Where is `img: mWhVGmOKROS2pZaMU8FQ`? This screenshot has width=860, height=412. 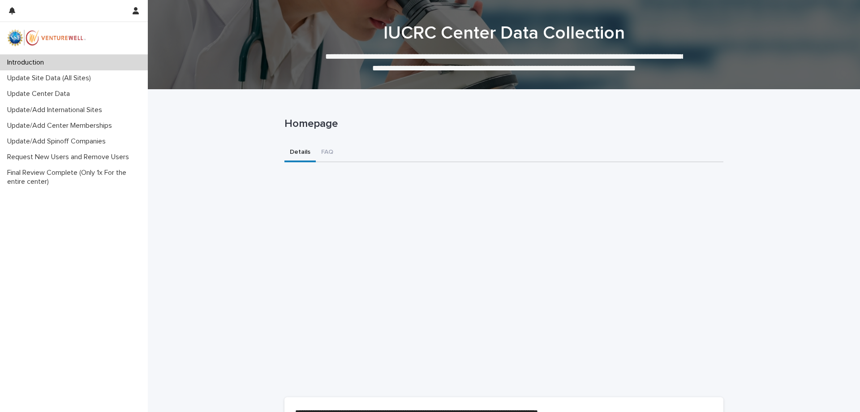 img: mWhVGmOKROS2pZaMU8FQ is located at coordinates (47, 38).